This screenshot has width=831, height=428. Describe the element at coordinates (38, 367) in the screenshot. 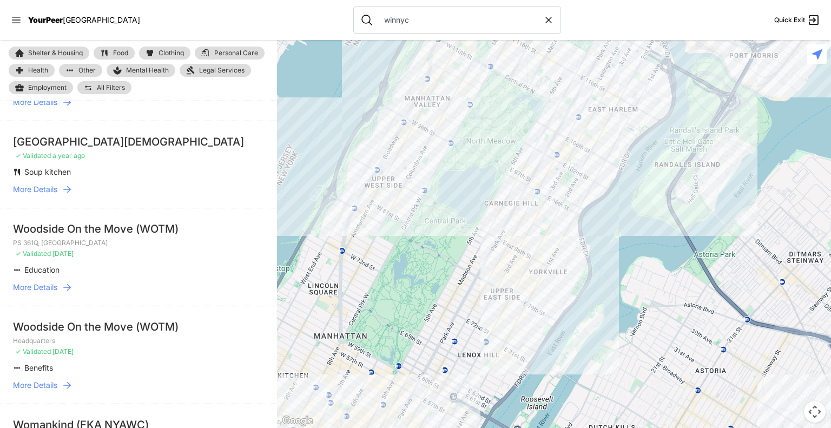

I see `span: Benefits` at that location.